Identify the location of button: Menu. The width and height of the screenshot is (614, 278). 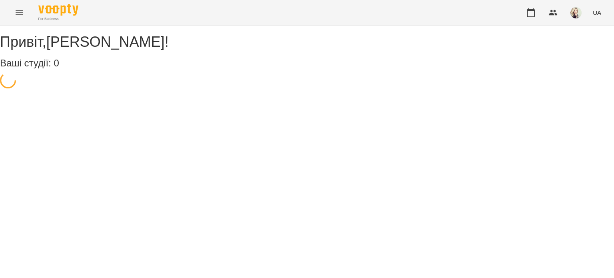
(19, 13).